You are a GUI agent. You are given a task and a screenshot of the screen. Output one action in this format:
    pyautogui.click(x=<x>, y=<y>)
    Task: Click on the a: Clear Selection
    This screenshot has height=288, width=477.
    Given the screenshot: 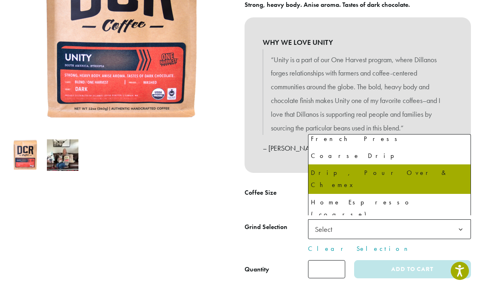 What is the action you would take?
    pyautogui.click(x=389, y=249)
    